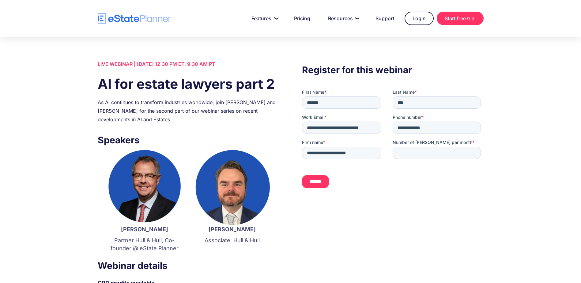 Image resolution: width=581 pixels, height=283 pixels. I want to click on h3: Speakers, so click(188, 140).